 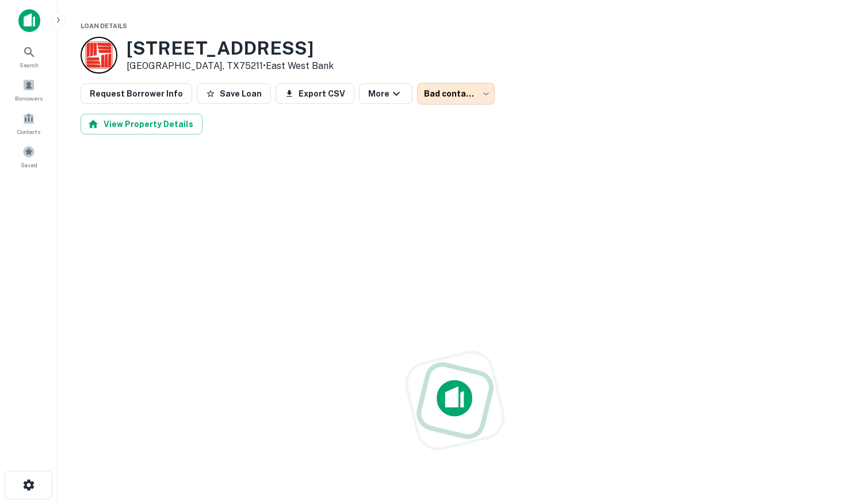 I want to click on span: Borrowers, so click(x=29, y=98).